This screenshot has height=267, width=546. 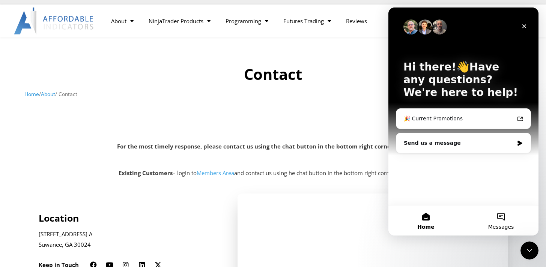 What do you see at coordinates (112, 219) in the screenshot?
I see `span: Messages` at bounding box center [112, 219].